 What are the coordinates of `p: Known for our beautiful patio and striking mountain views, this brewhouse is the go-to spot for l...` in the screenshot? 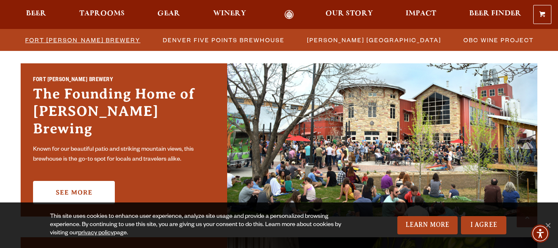 It's located at (124, 155).